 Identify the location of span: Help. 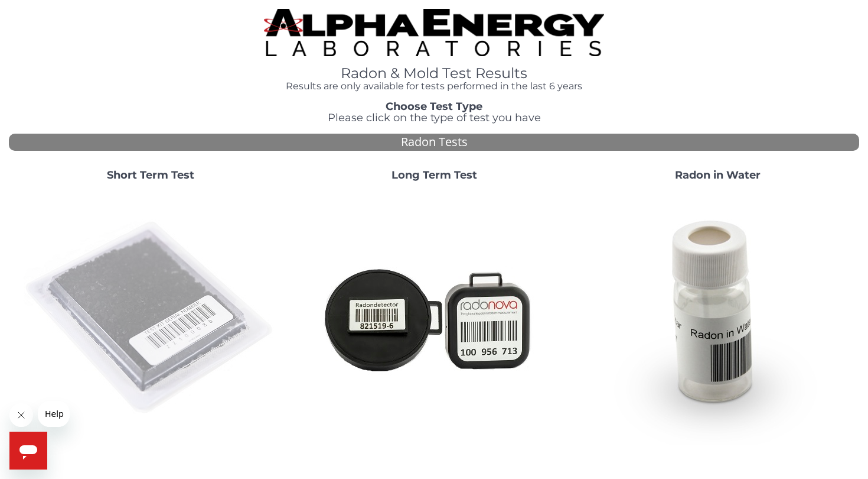
(17, 13).